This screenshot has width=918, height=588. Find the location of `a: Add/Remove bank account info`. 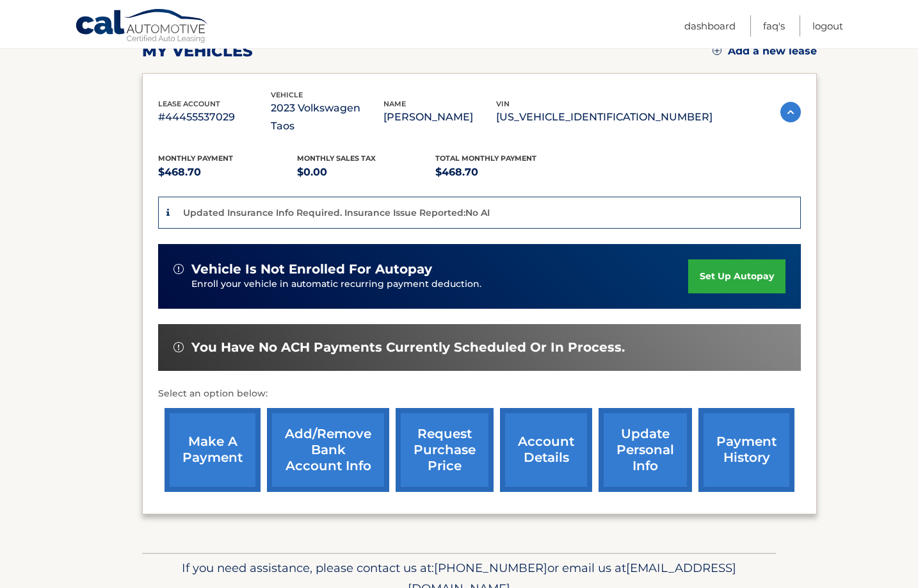

a: Add/Remove bank account info is located at coordinates (328, 450).